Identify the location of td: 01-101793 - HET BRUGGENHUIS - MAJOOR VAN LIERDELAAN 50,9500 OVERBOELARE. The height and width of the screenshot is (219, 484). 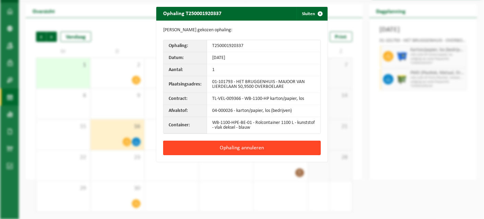
(263, 84).